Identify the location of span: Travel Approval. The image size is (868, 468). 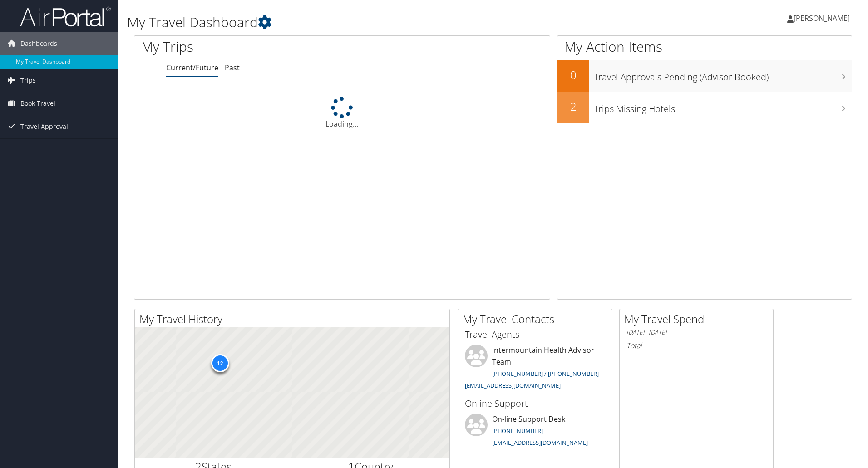
(44, 127).